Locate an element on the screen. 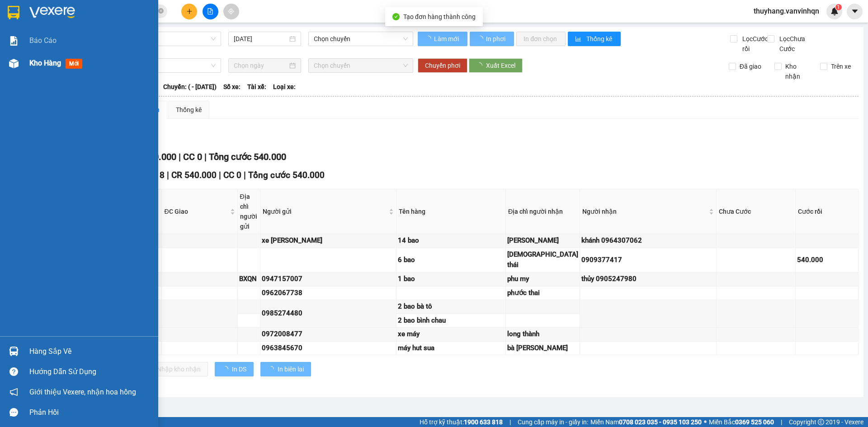  span: file-add is located at coordinates (210, 11).